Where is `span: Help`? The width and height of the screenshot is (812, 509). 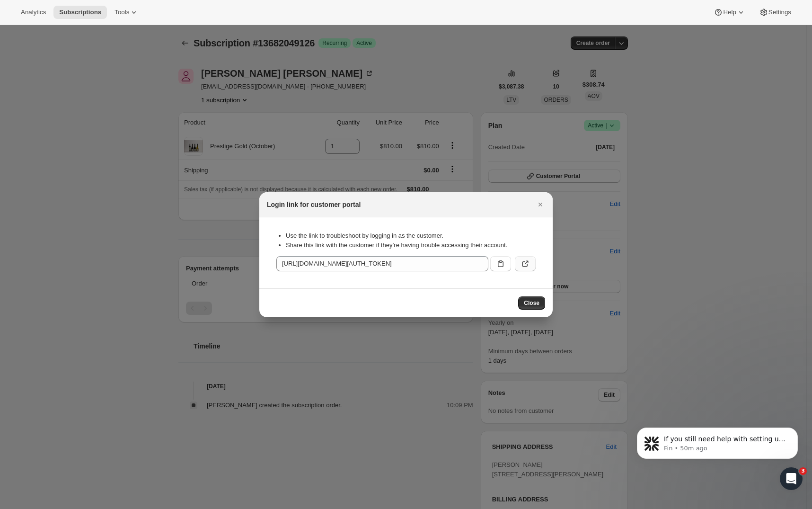
span: Help is located at coordinates (729, 12).